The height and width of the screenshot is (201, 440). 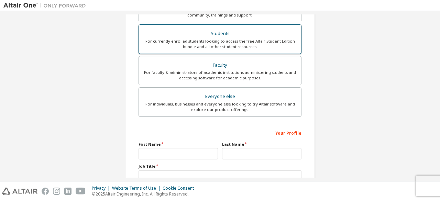 What do you see at coordinates (80, 191) in the screenshot?
I see `img: youtube.svg` at bounding box center [80, 191].